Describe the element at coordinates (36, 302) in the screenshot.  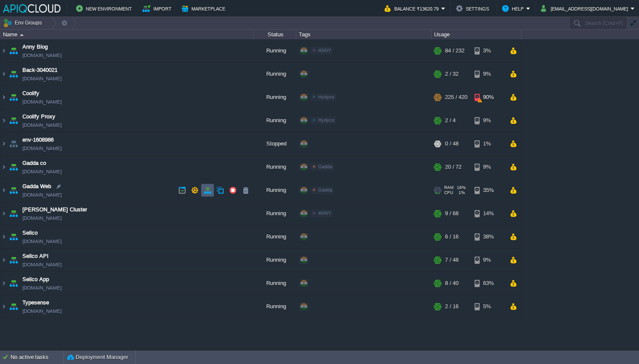
I see `a: Typesense` at that location.